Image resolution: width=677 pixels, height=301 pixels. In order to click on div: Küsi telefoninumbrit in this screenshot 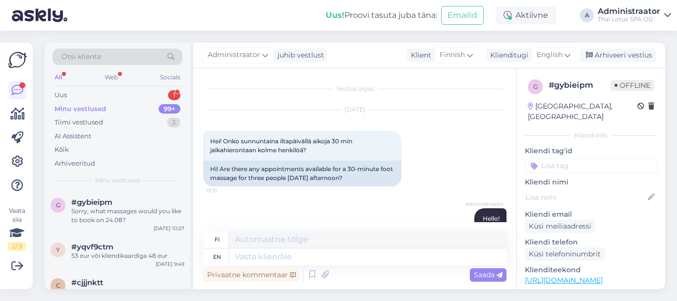, I will do `click(565, 254)`.